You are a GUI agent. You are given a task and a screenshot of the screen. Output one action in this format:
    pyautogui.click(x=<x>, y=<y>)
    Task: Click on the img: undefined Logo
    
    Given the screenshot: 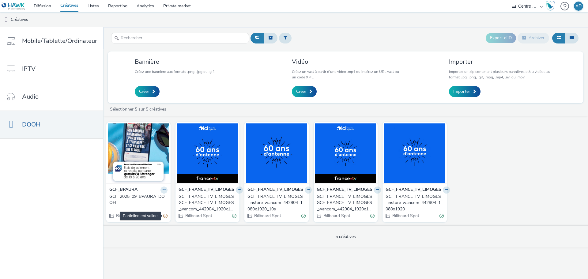 What is the action you would take?
    pyautogui.click(x=13, y=6)
    